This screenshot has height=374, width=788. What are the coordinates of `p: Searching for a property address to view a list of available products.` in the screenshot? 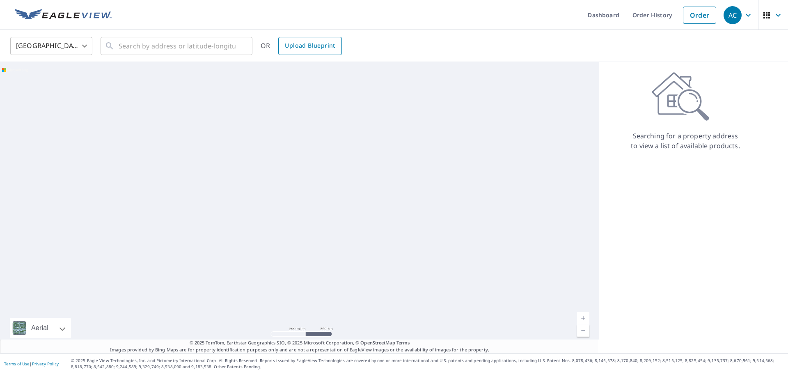 It's located at (685, 141).